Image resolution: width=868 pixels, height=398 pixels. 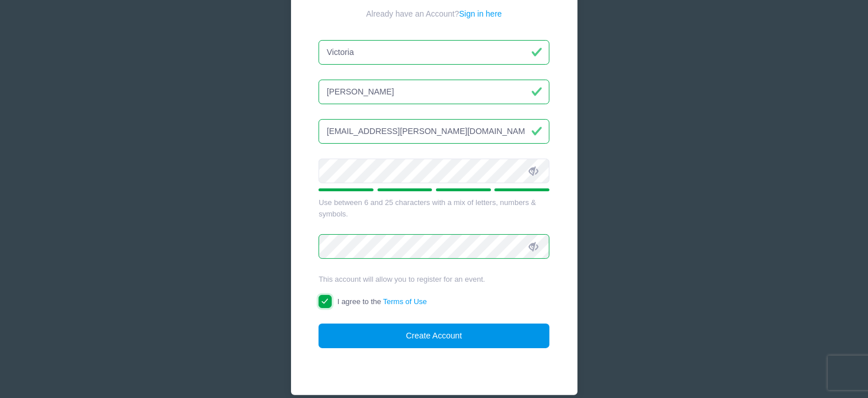 I want to click on div: Already have an Account?, so click(x=434, y=14).